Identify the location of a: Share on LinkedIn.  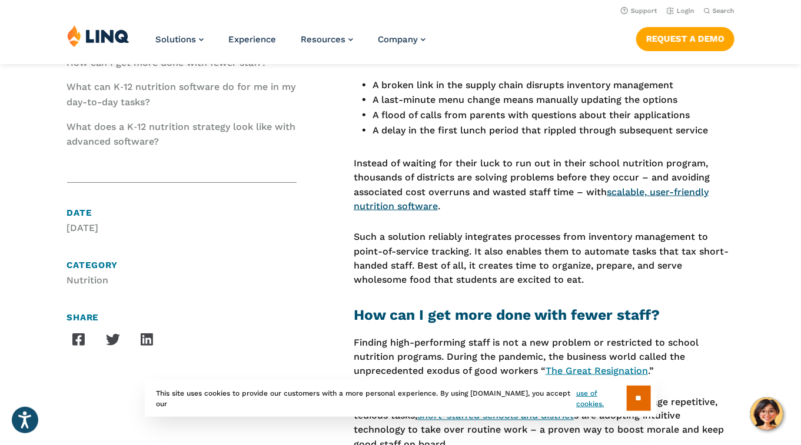
(147, 339).